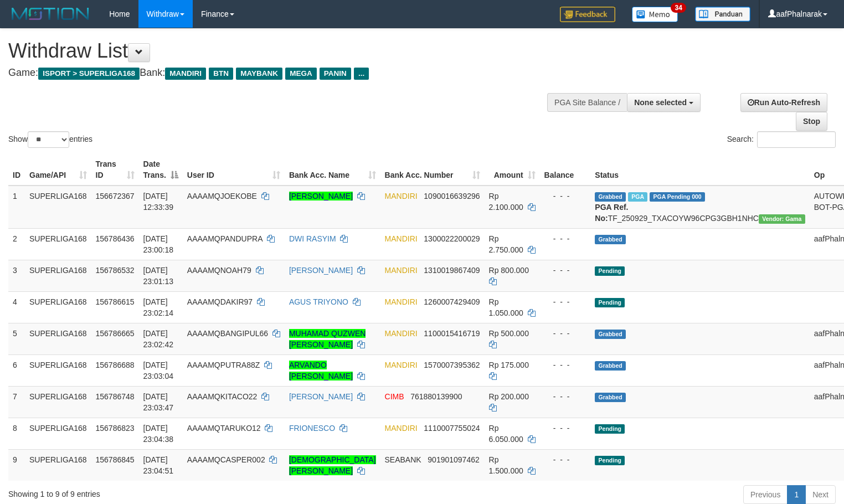  What do you see at coordinates (797, 139) in the screenshot?
I see `input: Search:` at bounding box center [797, 139].